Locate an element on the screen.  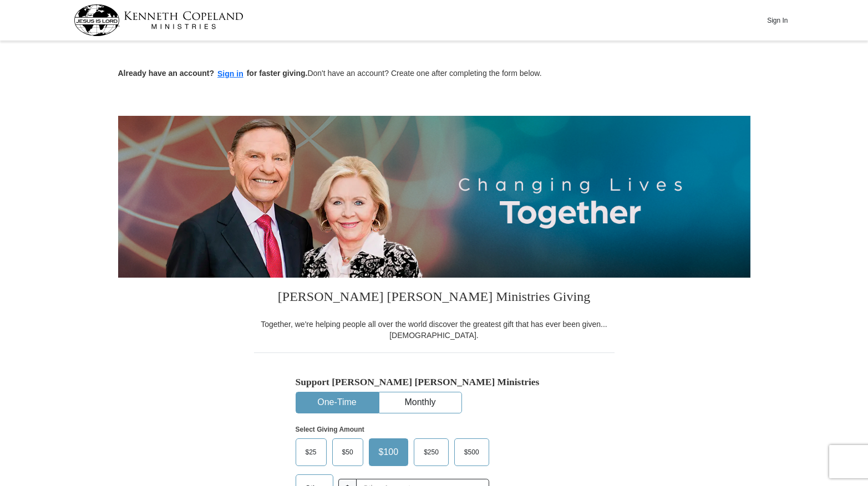
button: One-Time is located at coordinates (337, 402).